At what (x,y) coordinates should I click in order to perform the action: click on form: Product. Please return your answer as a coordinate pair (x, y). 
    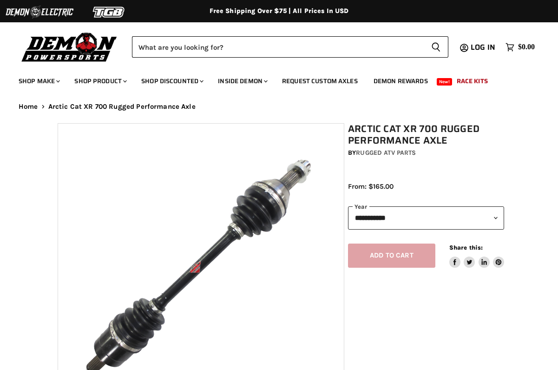
    Looking at the image, I should click on (290, 47).